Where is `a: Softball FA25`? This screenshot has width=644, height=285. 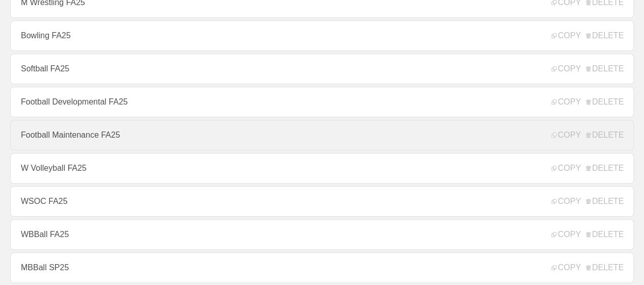
a: Softball FA25 is located at coordinates (321, 68).